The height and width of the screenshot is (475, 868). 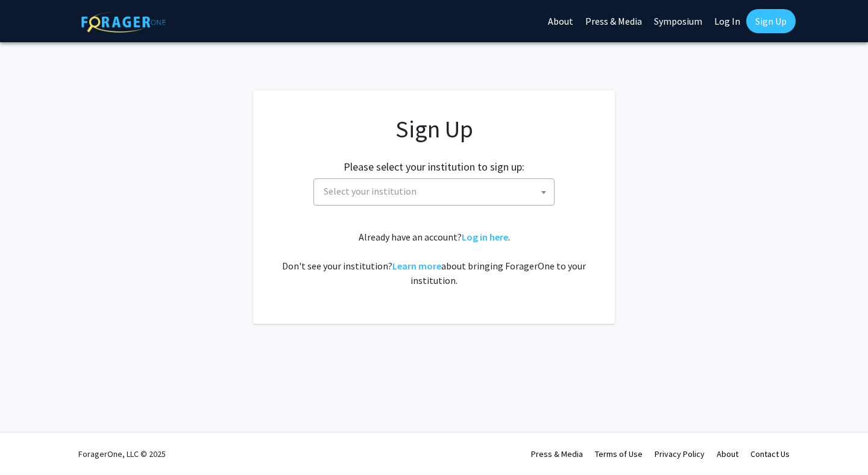 I want to click on a: Privacy Policy, so click(x=680, y=454).